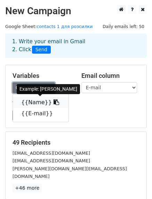  What do you see at coordinates (41, 50) in the screenshot?
I see `span: Send` at bounding box center [41, 50].